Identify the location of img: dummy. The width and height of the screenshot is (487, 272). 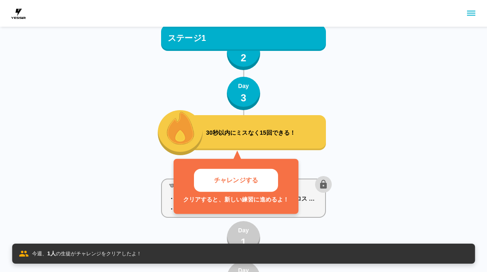
(18, 13).